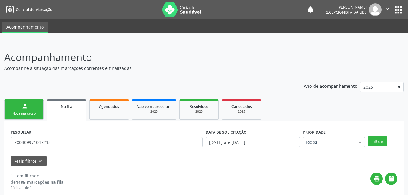 The image size is (408, 195). What do you see at coordinates (34, 9) in the screenshot?
I see `span: Central de Marcação` at bounding box center [34, 9].